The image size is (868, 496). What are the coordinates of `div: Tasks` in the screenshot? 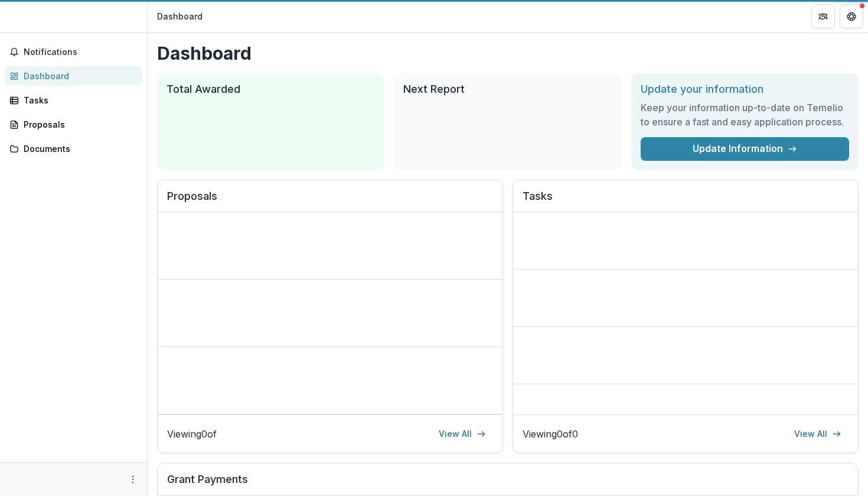 It's located at (78, 100).